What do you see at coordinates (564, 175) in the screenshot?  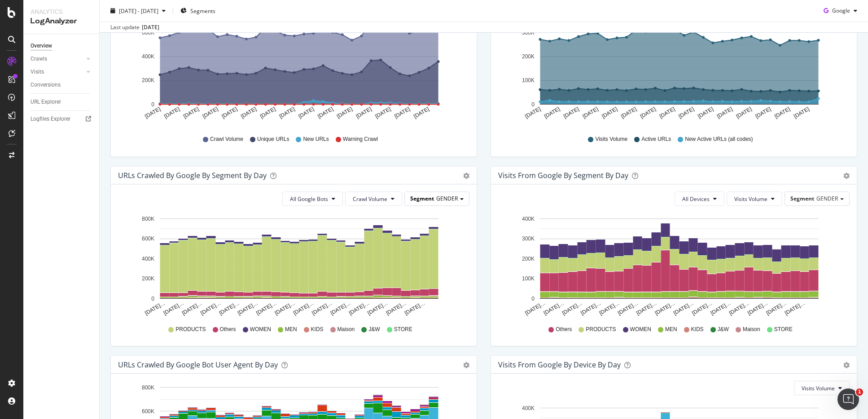 I see `div: Visits from Google By Segment By Day` at bounding box center [564, 175].